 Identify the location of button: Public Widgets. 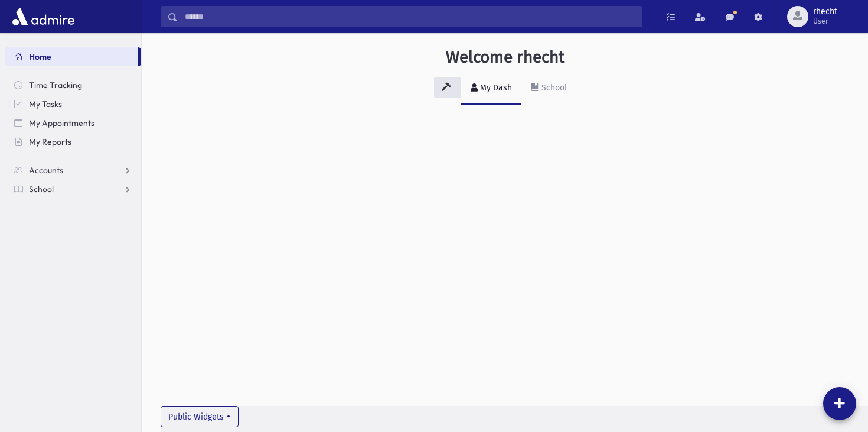
(200, 417).